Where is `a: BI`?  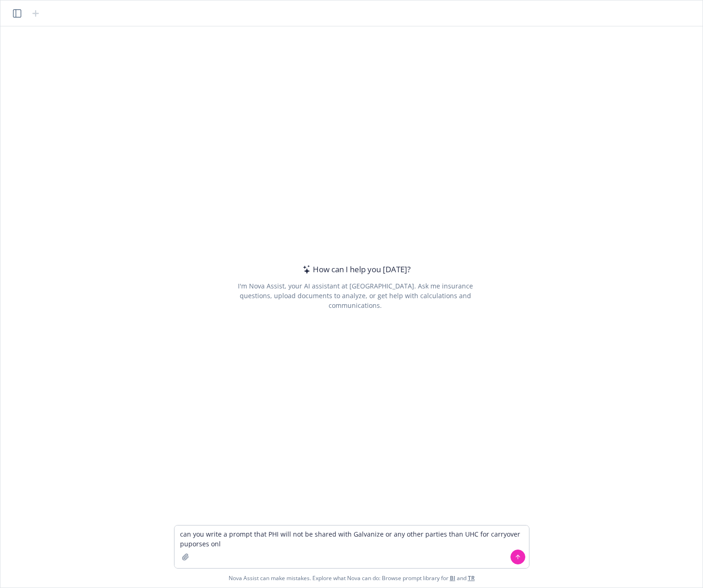 a: BI is located at coordinates (453, 577).